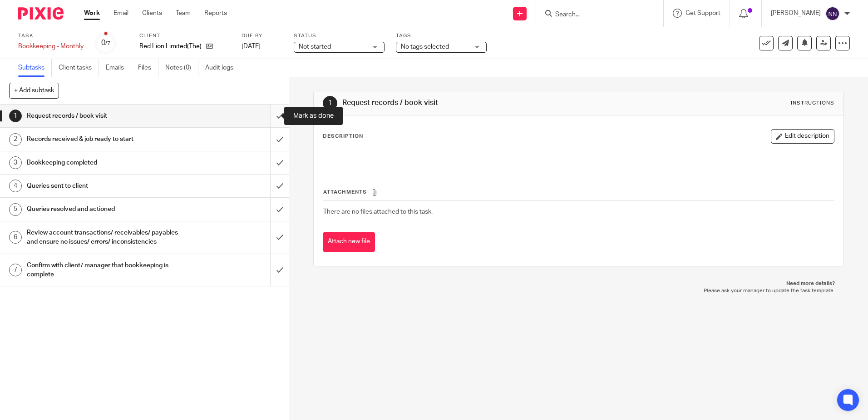  I want to click on a: Audit logs, so click(223, 68).